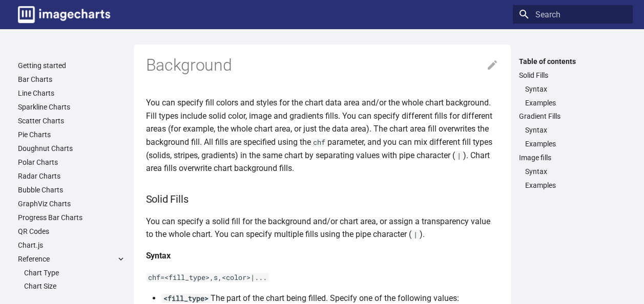  What do you see at coordinates (74, 286) in the screenshot?
I see `a: Chart Size` at bounding box center [74, 286].